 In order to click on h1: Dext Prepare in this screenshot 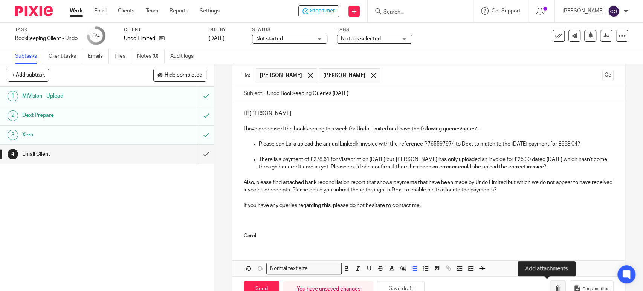, I will do `click(78, 115)`.